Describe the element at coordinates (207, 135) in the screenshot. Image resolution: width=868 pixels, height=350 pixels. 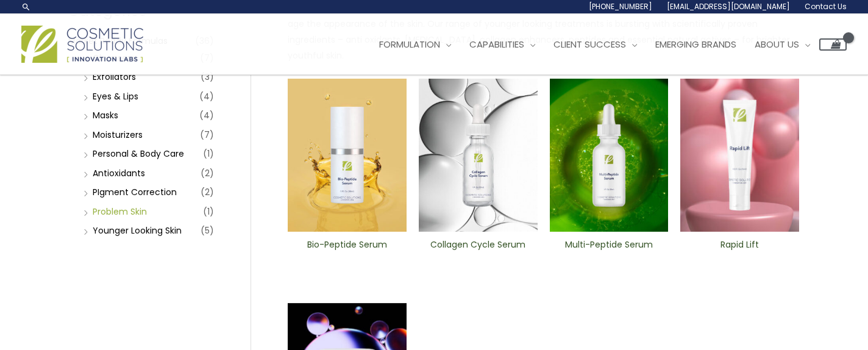
I see `span: (7)` at that location.